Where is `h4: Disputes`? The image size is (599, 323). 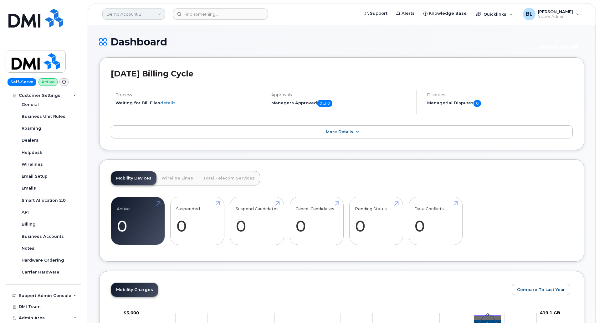
h4: Disputes is located at coordinates (500, 94).